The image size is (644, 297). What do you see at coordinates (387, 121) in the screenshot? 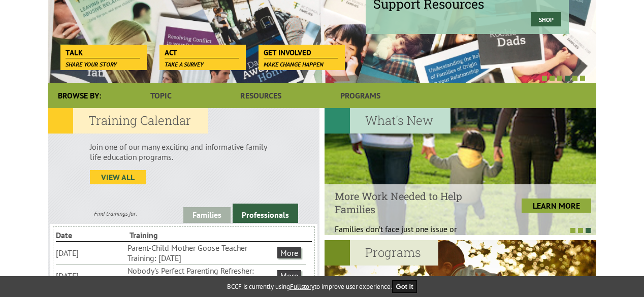
I see `h2: What's New` at bounding box center [387, 121].